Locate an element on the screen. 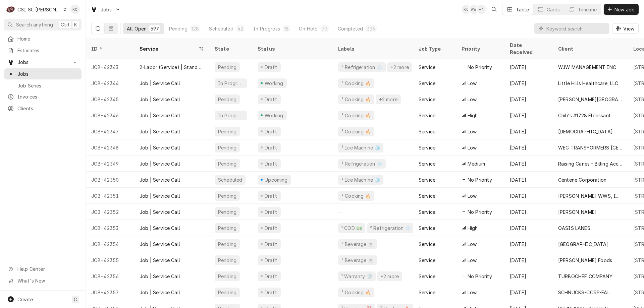 This screenshot has height=308, width=644. a: Go to What's New is located at coordinates (43, 280).